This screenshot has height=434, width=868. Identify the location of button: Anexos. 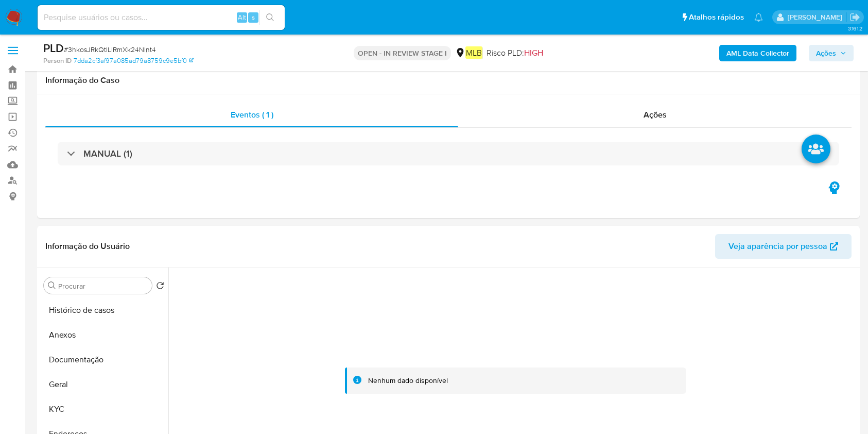
(104, 335).